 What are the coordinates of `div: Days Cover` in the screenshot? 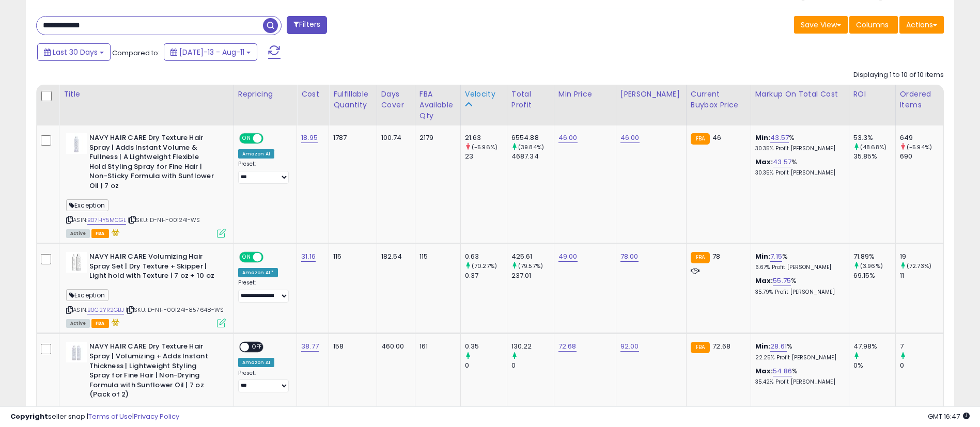 It's located at (395, 100).